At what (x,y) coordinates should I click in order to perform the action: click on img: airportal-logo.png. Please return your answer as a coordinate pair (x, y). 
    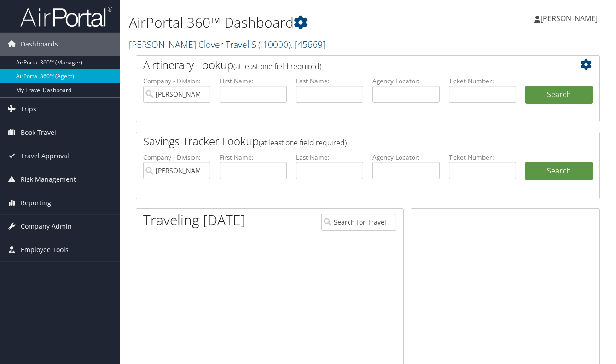
    Looking at the image, I should click on (66, 17).